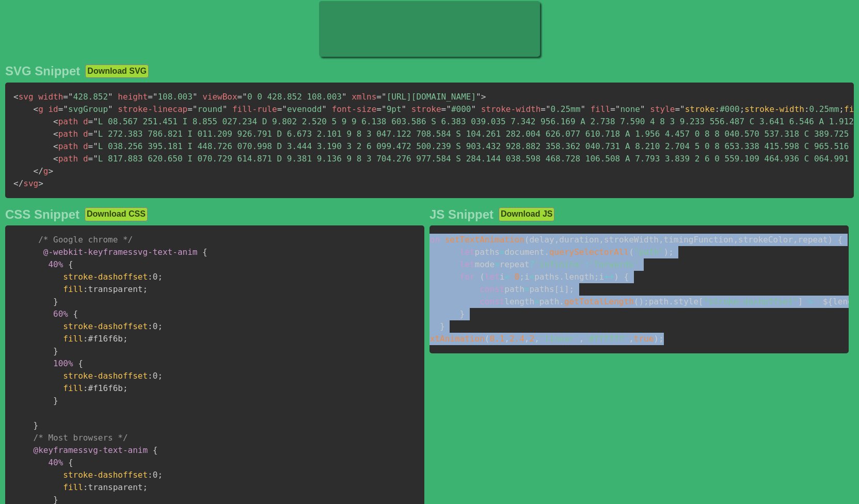 Image resolution: width=859 pixels, height=504 pixels. Describe the element at coordinates (42, 71) in the screenshot. I see `h2: SVG Snippet` at that location.